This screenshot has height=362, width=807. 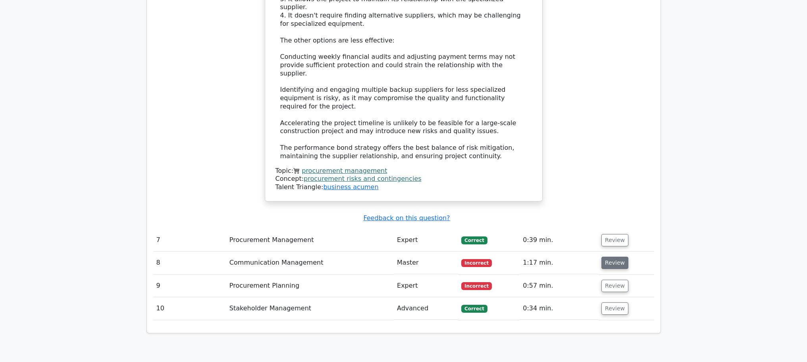 I want to click on td: Procurement Management, so click(x=310, y=240).